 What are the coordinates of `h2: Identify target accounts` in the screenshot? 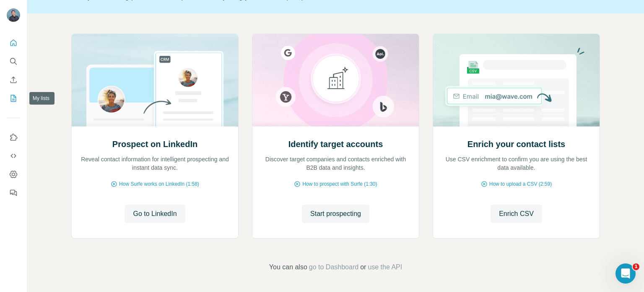 It's located at (336, 144).